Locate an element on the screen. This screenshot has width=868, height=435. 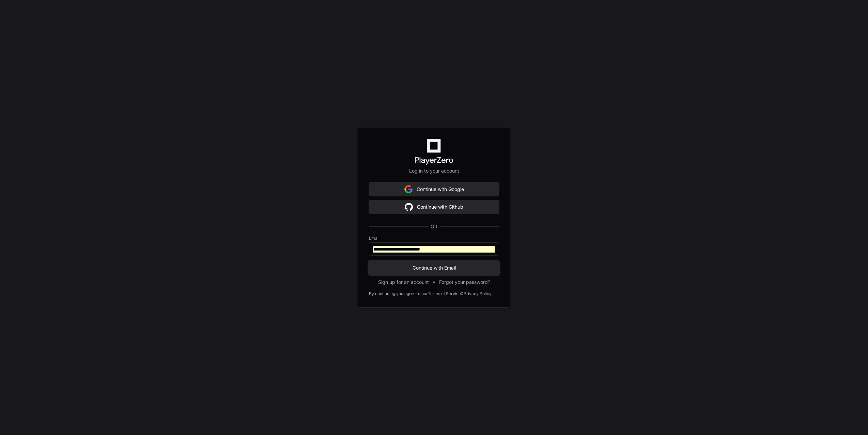
div: By continuing you agree to our is located at coordinates (398, 294).